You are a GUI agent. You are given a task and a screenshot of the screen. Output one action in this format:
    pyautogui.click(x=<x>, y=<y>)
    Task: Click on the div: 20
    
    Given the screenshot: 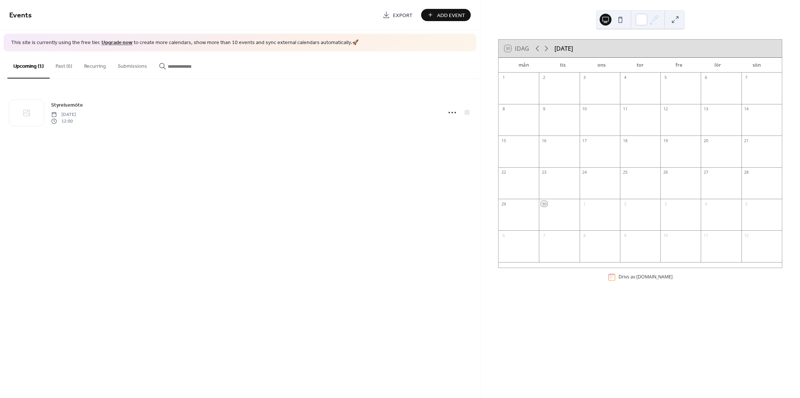 What is the action you would take?
    pyautogui.click(x=706, y=140)
    